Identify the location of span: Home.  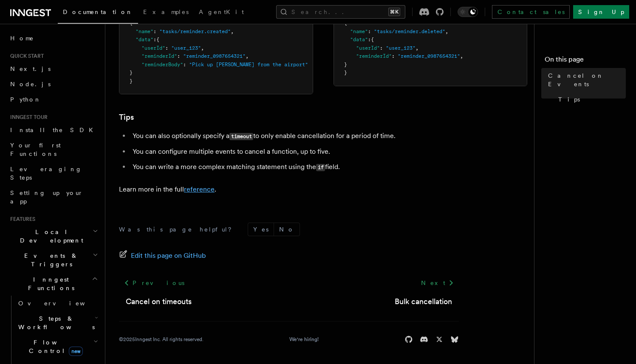
(22, 38).